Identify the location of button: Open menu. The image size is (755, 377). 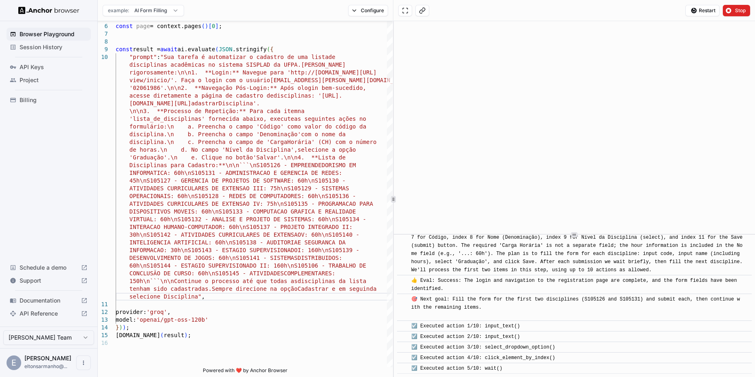
(83, 363).